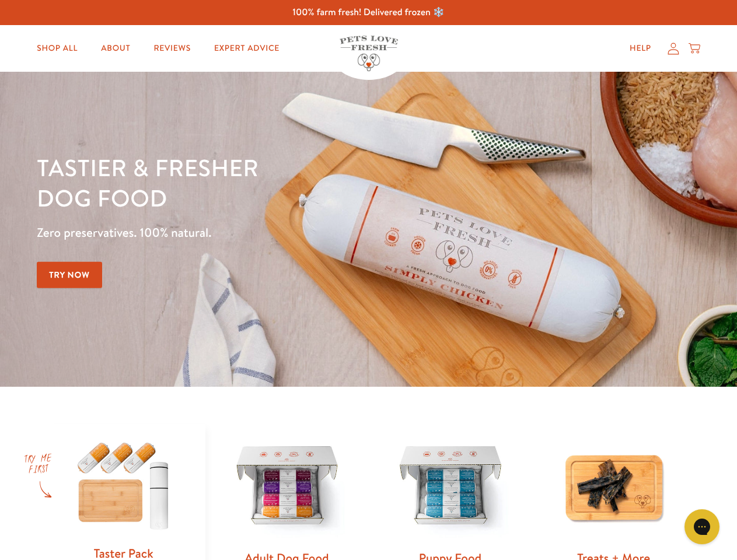 This screenshot has width=737, height=560. Describe the element at coordinates (115, 48) in the screenshot. I see `a: About` at that location.